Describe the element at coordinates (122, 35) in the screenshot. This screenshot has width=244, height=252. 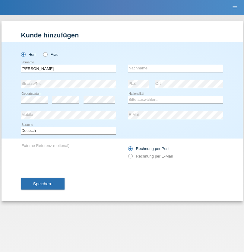
I see `h1: Kunde hinzufügen` at that location.